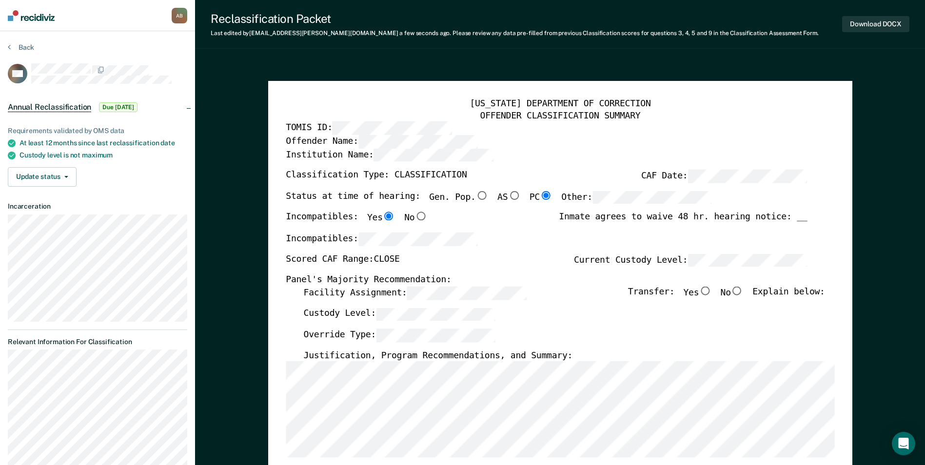 The width and height of the screenshot is (925, 465). Describe the element at coordinates (726, 297) in the screenshot. I see `div: Transfer: Explain below:` at that location.